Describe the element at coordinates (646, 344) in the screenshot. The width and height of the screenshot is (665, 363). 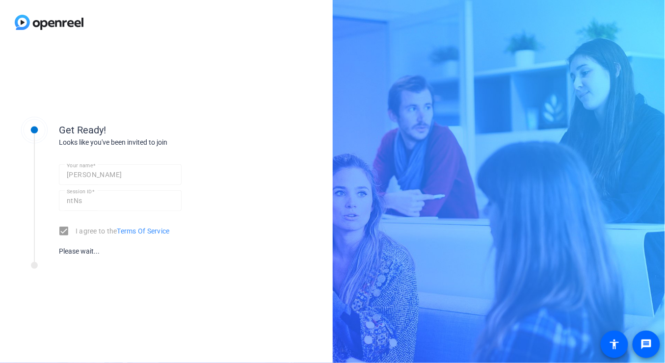
I see `mat-icon: message` at that location.